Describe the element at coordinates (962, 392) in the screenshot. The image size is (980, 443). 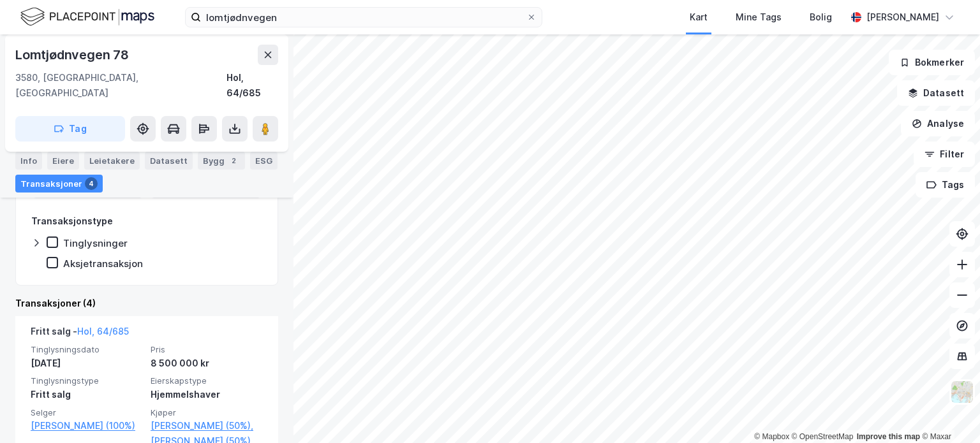
I see `img: Z` at that location.